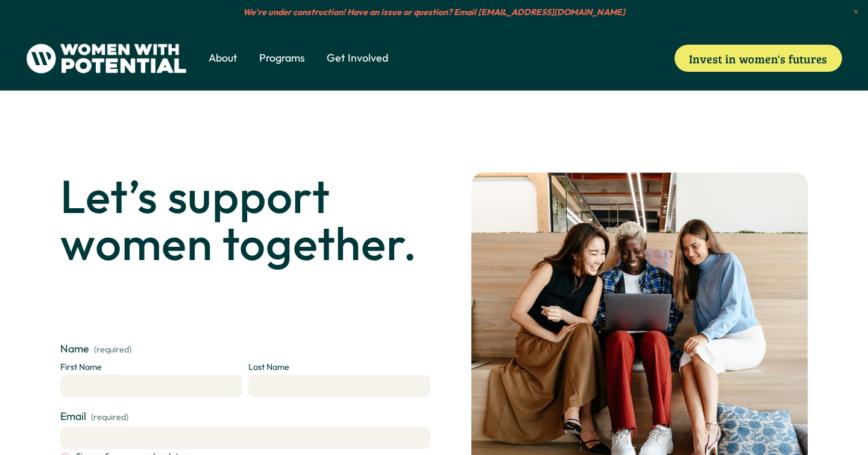 This screenshot has height=455, width=868. What do you see at coordinates (223, 58) in the screenshot?
I see `span: About` at bounding box center [223, 58].